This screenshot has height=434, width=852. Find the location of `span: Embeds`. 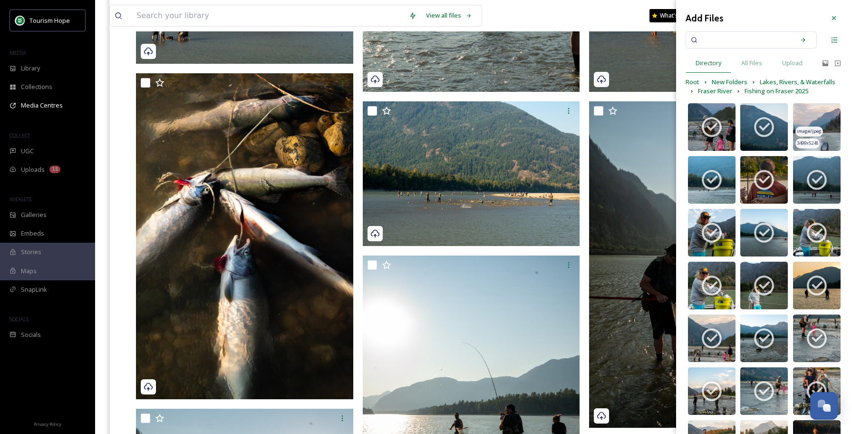

span: Embeds is located at coordinates (32, 233).